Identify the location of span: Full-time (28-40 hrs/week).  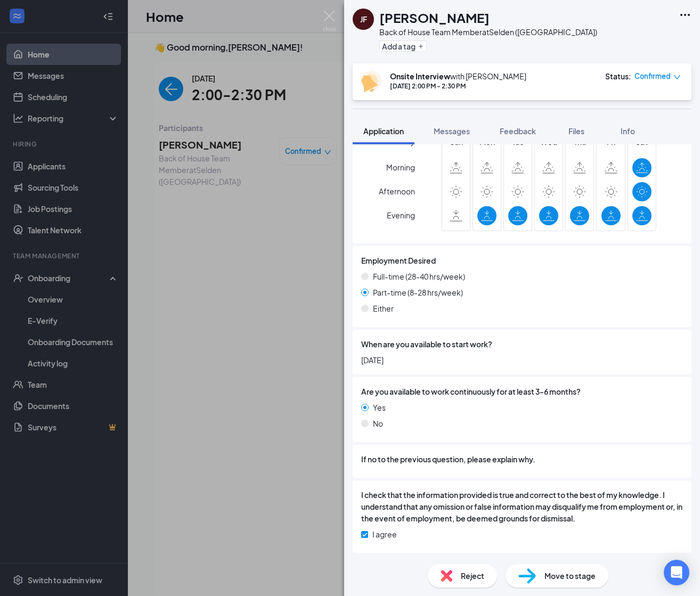
(419, 277).